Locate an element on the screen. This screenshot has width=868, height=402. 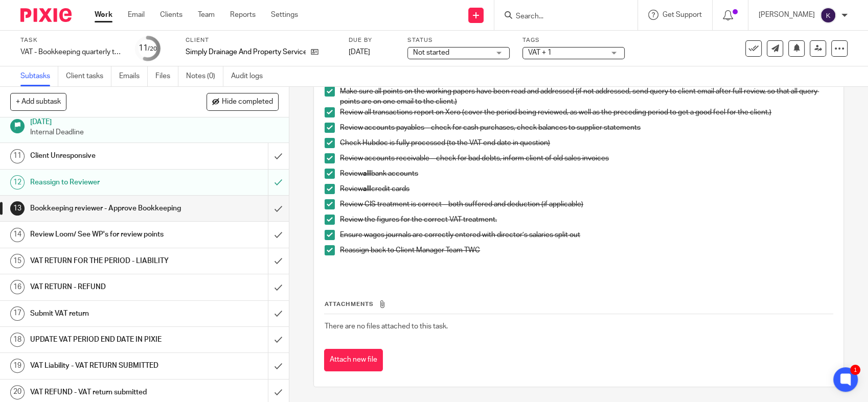
div: 1 is located at coordinates (855, 370).